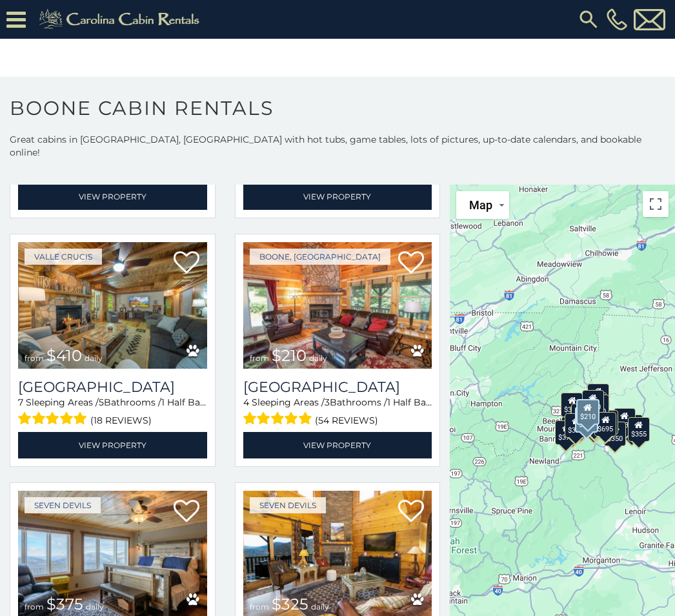 The height and width of the screenshot is (616, 675). What do you see at coordinates (483, 205) in the screenshot?
I see `button: Change map style` at bounding box center [483, 205].